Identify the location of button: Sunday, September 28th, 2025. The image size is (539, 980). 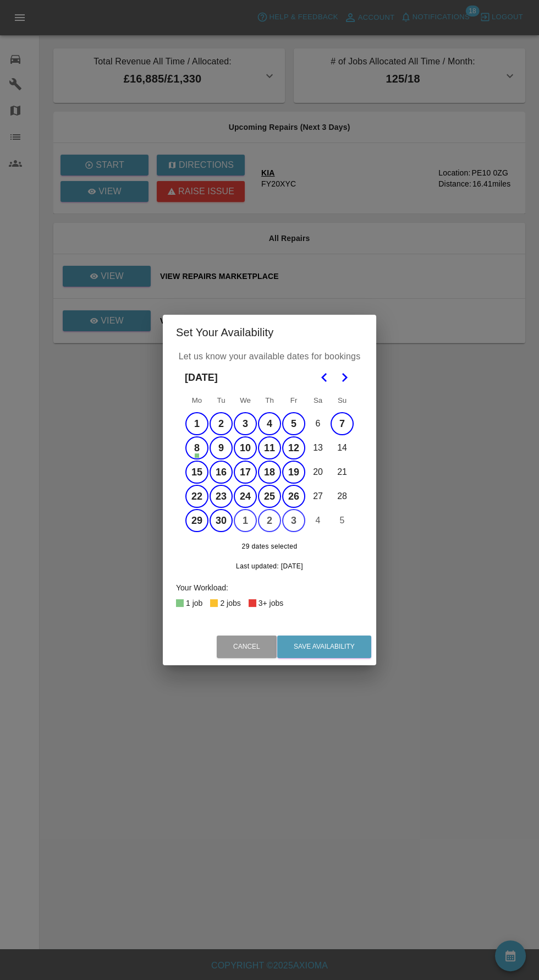
(343, 496).